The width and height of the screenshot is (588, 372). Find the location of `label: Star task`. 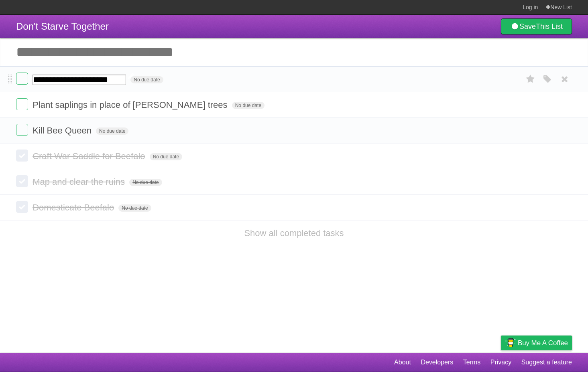

label: Star task is located at coordinates (531, 79).